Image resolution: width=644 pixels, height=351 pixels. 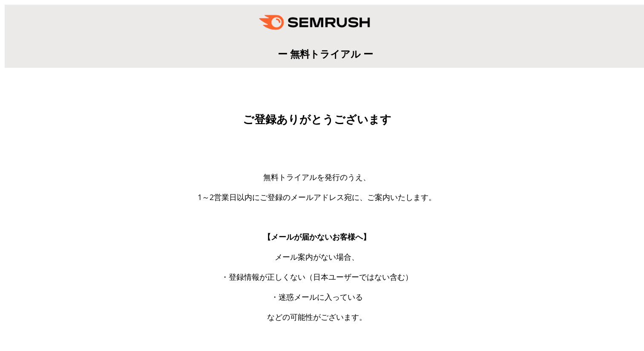 I want to click on span: 【メールが届かないお客様へ】, so click(x=317, y=237).